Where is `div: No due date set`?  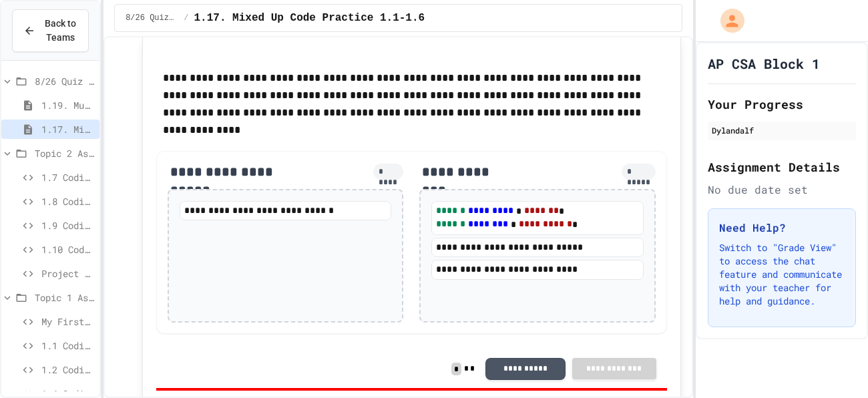 div: No due date set is located at coordinates (782, 189).